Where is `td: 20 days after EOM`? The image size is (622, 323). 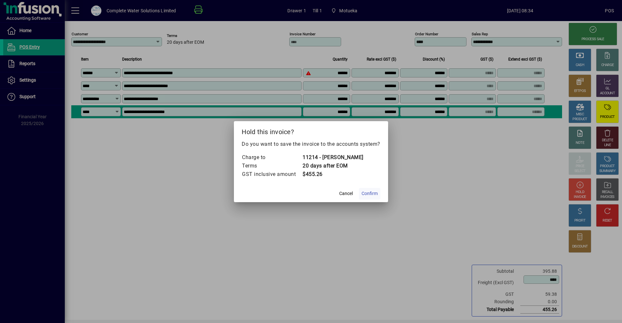 td: 20 days after EOM is located at coordinates (332, 166).